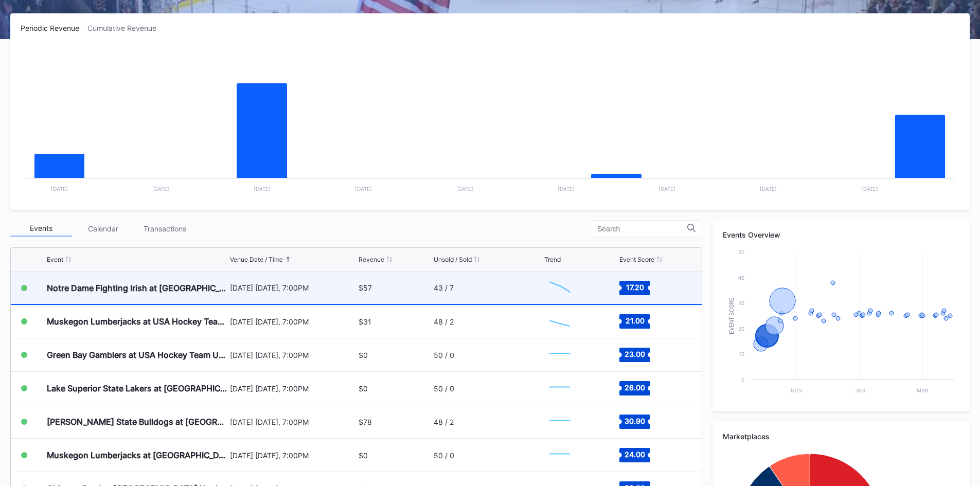  I want to click on div: $78, so click(365, 422).